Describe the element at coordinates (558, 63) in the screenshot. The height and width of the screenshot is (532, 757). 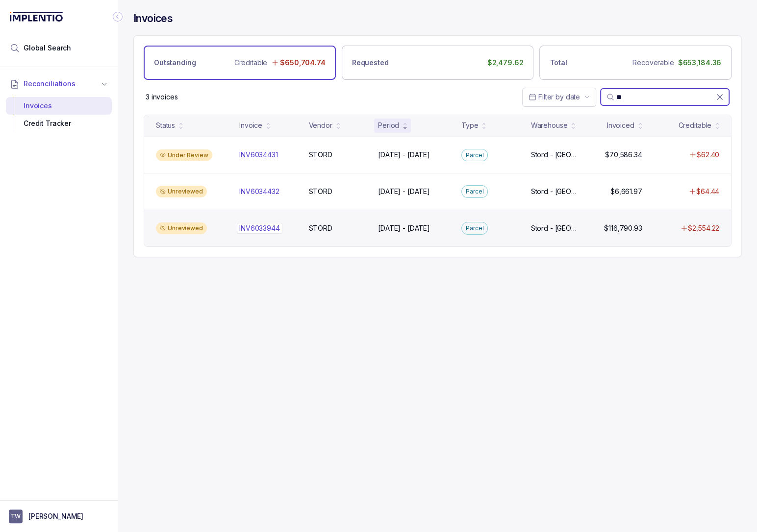
I see `p: Total` at that location.